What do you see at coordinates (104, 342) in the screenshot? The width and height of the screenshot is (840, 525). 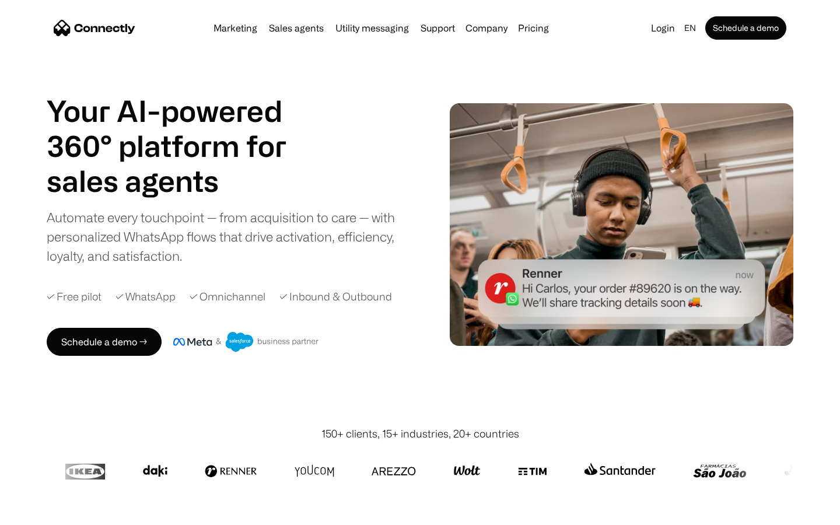 I see `a: Schedule a demo →` at bounding box center [104, 342].